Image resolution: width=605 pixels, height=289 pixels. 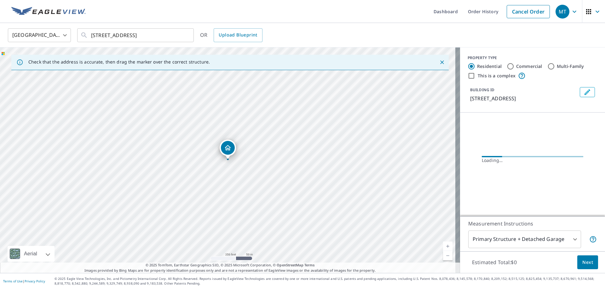 What do you see at coordinates (587, 92) in the screenshot?
I see `button: Edit building 1` at bounding box center [587, 92].